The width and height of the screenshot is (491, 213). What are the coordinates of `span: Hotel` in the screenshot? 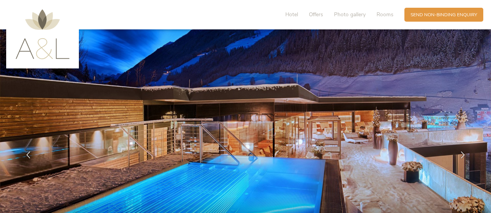 It's located at (292, 14).